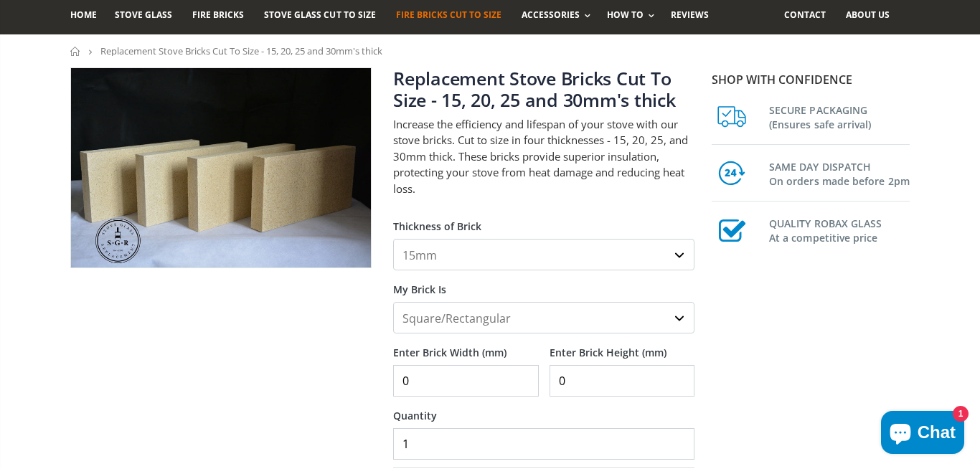  What do you see at coordinates (867, 14) in the screenshot?
I see `span: About us` at bounding box center [867, 14].